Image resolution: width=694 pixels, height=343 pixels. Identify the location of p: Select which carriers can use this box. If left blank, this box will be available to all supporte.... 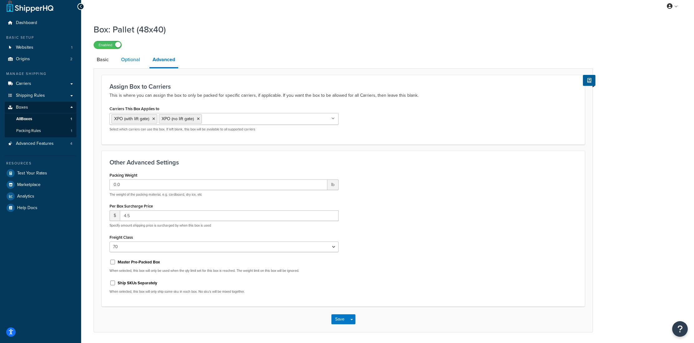
(224, 129).